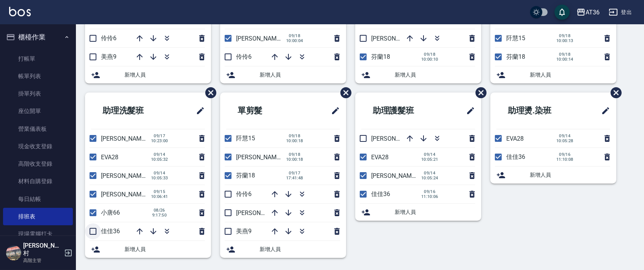 This screenshot has height=270, width=644. What do you see at coordinates (38, 164) in the screenshot?
I see `a: 高階收支登錄` at bounding box center [38, 164].